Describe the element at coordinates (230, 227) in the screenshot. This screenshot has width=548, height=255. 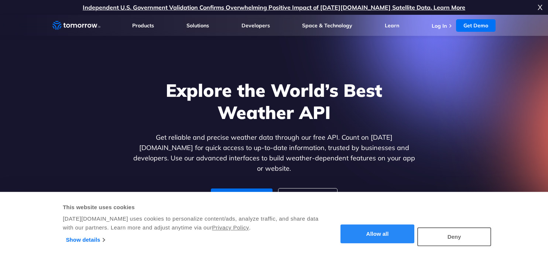
I see `a: Privacy Policy` at that location.